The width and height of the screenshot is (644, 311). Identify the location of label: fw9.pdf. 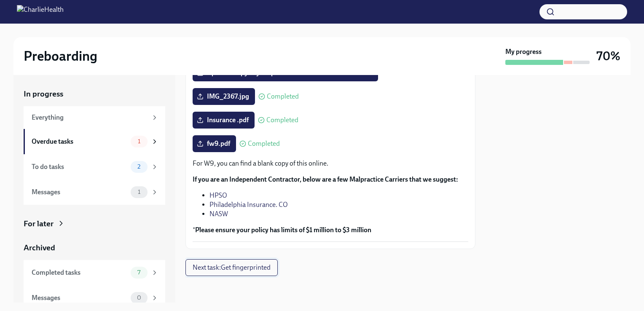
(214, 143).